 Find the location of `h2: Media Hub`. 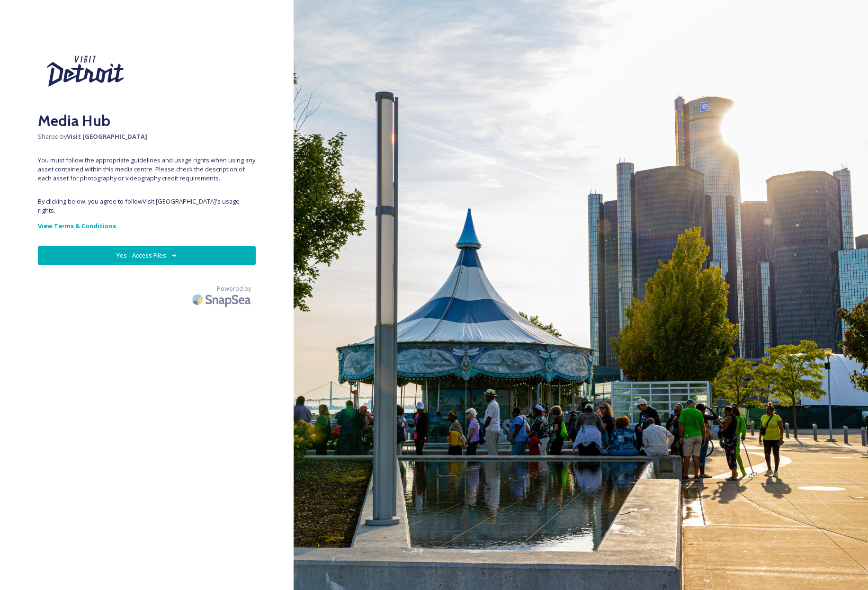

h2: Media Hub is located at coordinates (147, 121).